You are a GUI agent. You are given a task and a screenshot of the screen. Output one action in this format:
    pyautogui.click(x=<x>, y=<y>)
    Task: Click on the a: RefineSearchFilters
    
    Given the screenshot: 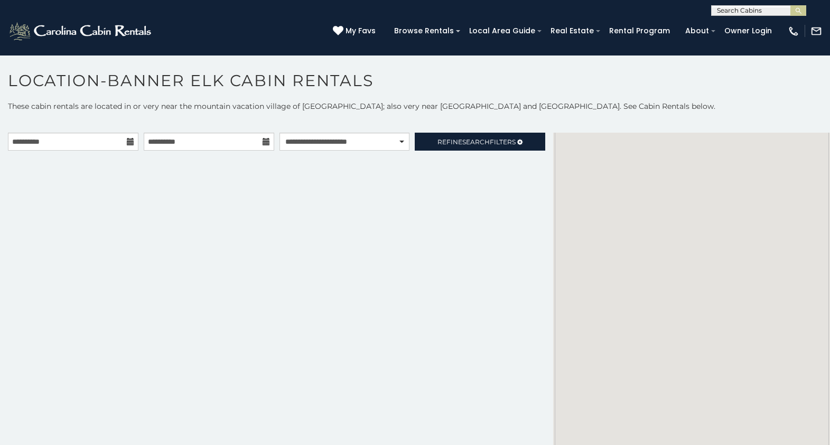 What is the action you would take?
    pyautogui.click(x=480, y=142)
    